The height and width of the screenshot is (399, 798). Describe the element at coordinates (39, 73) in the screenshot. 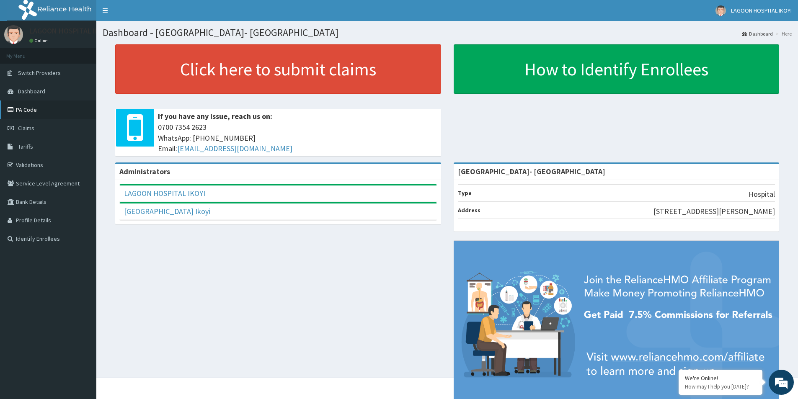

I see `span: Switch Providers` at that location.